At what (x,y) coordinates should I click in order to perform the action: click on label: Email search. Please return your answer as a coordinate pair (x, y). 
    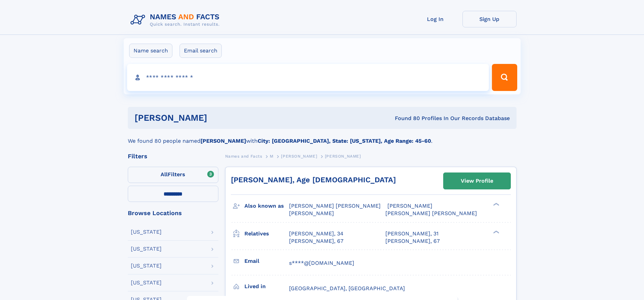
    Looking at the image, I should click on (201, 51).